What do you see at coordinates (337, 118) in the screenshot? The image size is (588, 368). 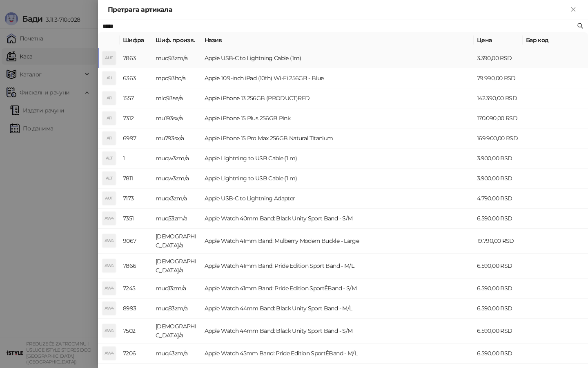 I see `td: Apple iPhone 15 Plus 256GB Pink` at bounding box center [337, 118].